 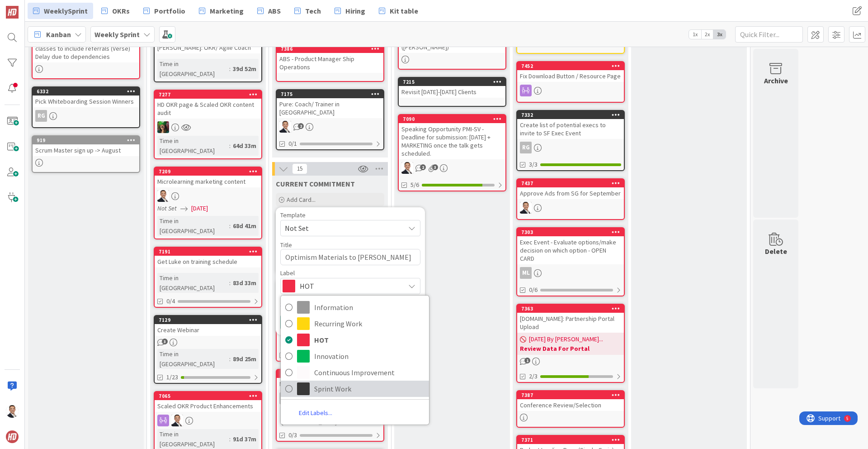 I want to click on div: 919, so click(x=87, y=140).